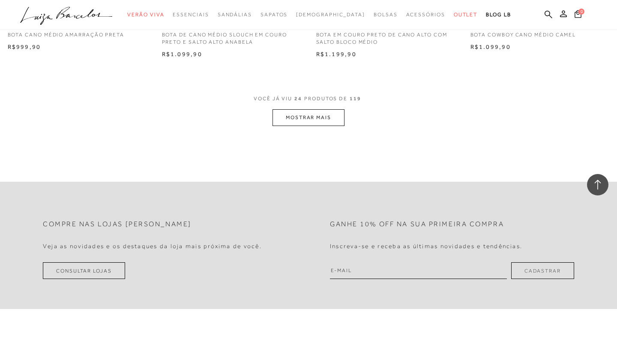  Describe the element at coordinates (578, 15) in the screenshot. I see `button: 0` at that location.